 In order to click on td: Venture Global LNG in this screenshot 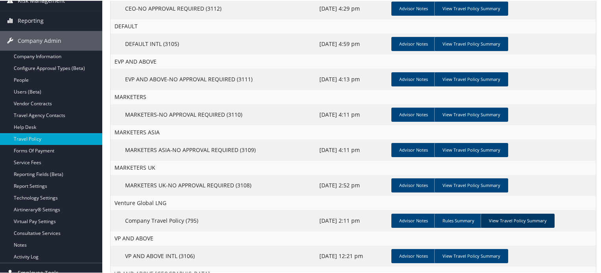, I will do `click(353, 203)`.